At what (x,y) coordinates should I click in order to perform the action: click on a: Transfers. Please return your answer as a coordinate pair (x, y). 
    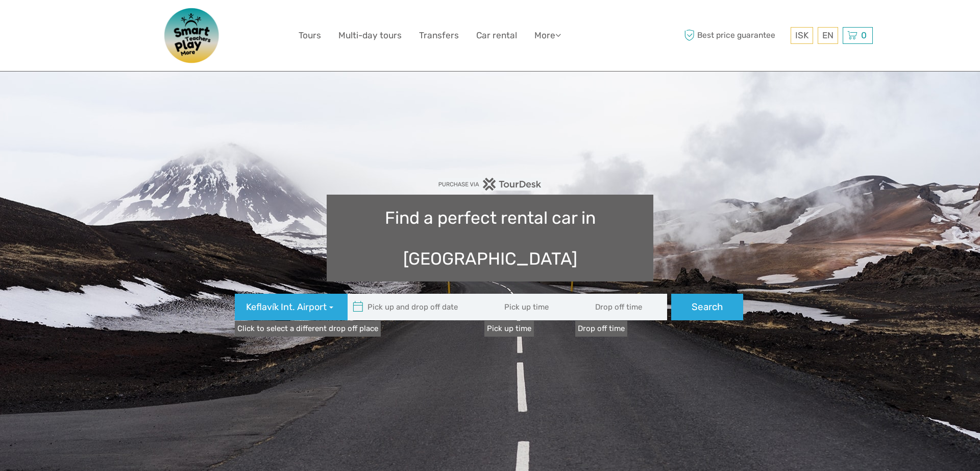
    Looking at the image, I should click on (439, 35).